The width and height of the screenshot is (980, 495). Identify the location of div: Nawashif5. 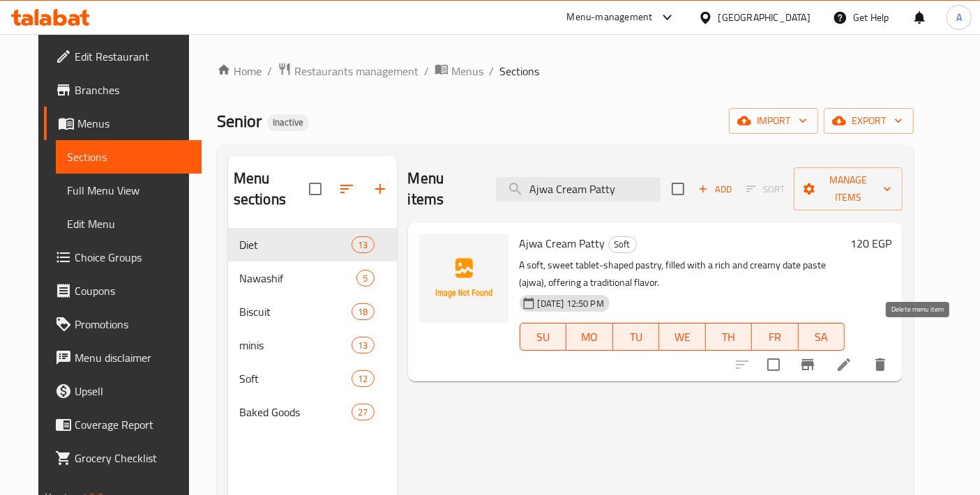
(312, 278).